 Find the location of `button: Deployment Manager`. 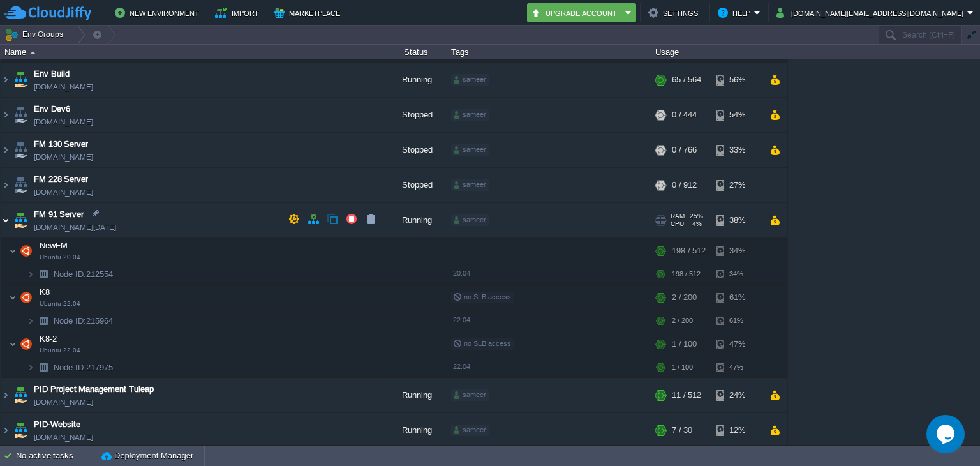

button: Deployment Manager is located at coordinates (147, 456).